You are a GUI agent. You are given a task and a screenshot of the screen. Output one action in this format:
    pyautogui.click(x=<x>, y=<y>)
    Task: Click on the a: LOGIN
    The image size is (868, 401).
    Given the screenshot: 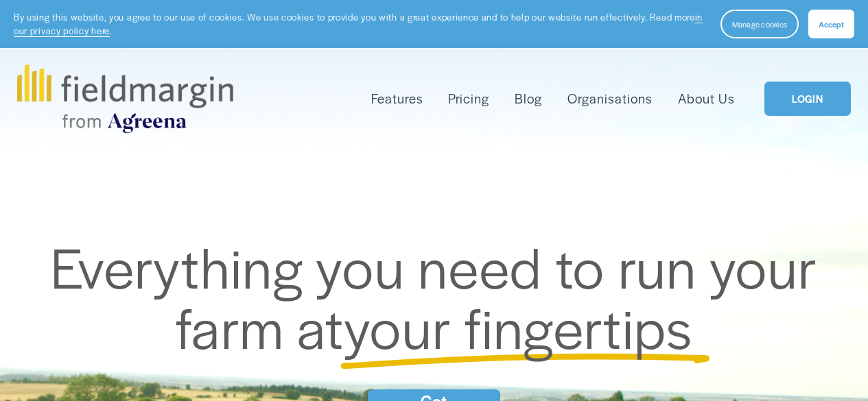 What is the action you would take?
    pyautogui.click(x=807, y=99)
    